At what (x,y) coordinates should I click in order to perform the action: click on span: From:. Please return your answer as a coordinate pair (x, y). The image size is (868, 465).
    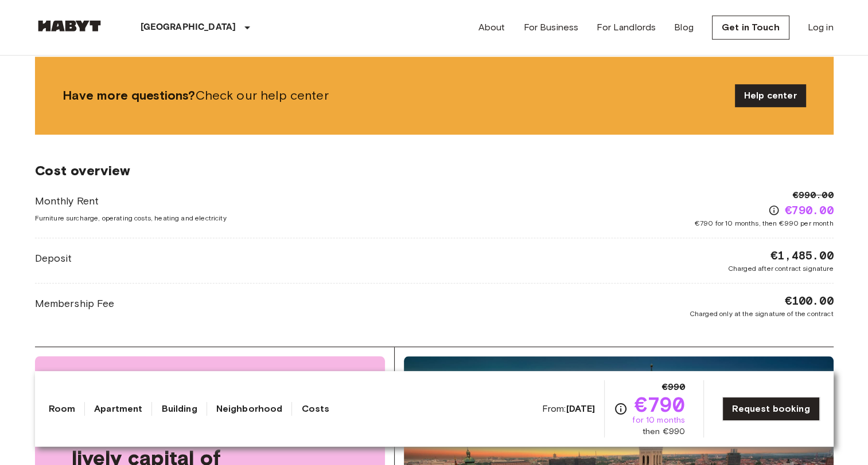
    Looking at the image, I should click on (568, 409).